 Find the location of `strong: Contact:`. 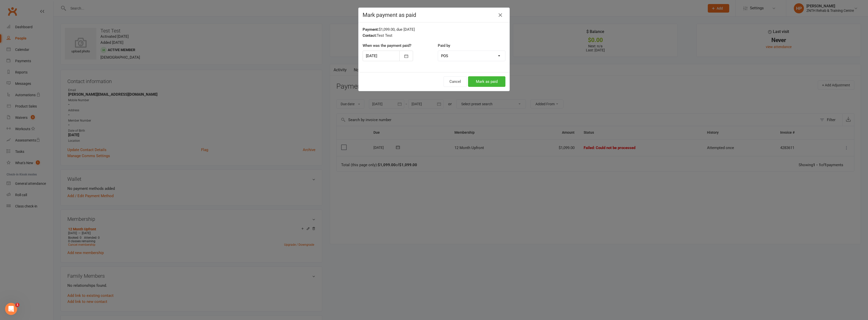

strong: Contact: is located at coordinates (369, 35).